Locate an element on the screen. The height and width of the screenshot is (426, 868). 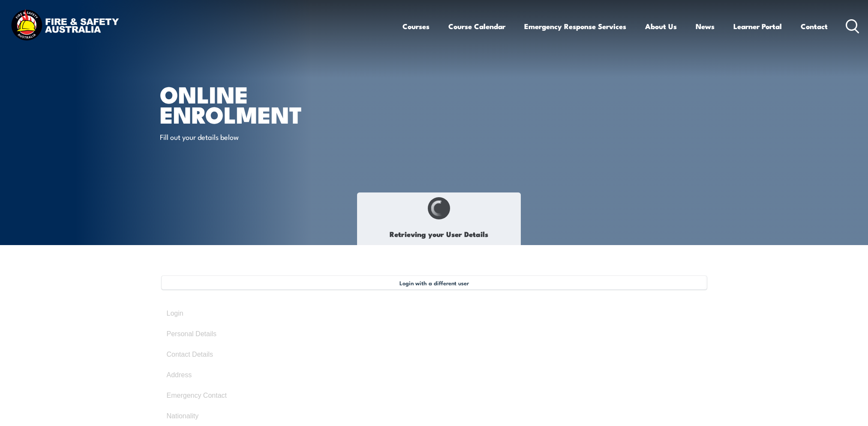
a: Emergency Response Services is located at coordinates (575, 26).